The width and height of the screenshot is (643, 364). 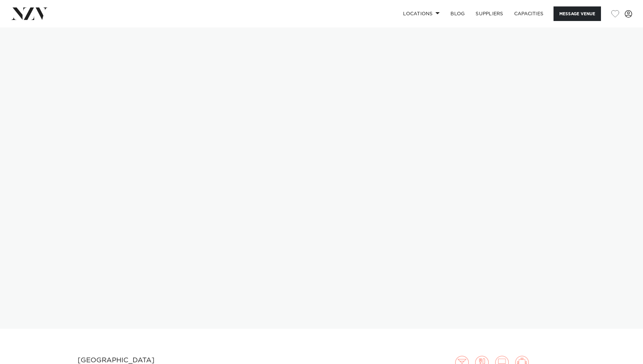 I want to click on a: BLOG, so click(x=457, y=14).